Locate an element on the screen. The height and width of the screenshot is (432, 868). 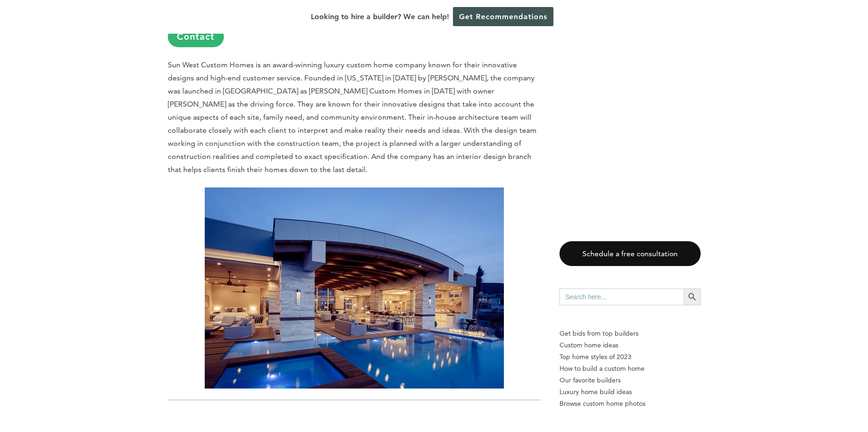
a: Our favorite builders is located at coordinates (630, 380).